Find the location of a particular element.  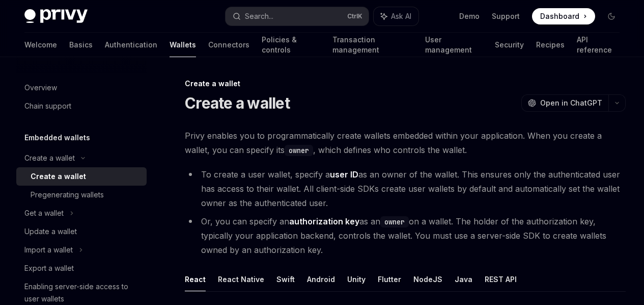

div: Update a wallet is located at coordinates (50, 232).